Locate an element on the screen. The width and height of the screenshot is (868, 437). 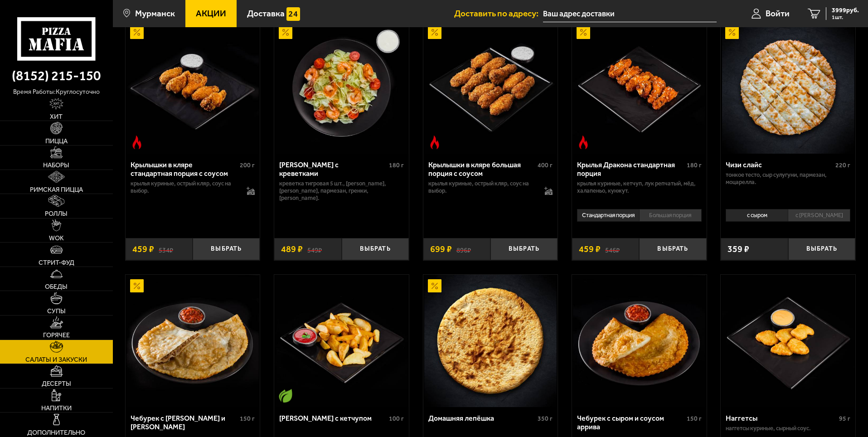
input: Ваш адрес доставки is located at coordinates (630, 14).